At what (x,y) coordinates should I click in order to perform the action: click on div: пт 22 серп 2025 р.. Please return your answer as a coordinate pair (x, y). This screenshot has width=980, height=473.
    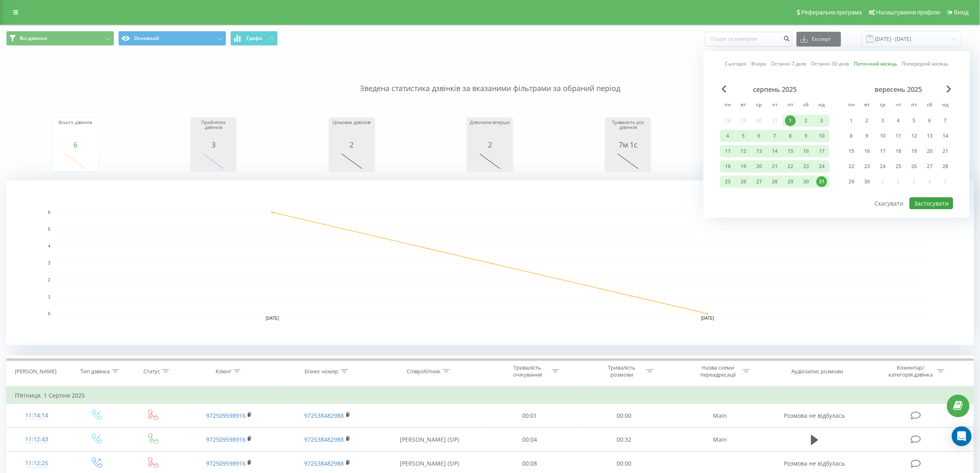
    Looking at the image, I should click on (790, 167).